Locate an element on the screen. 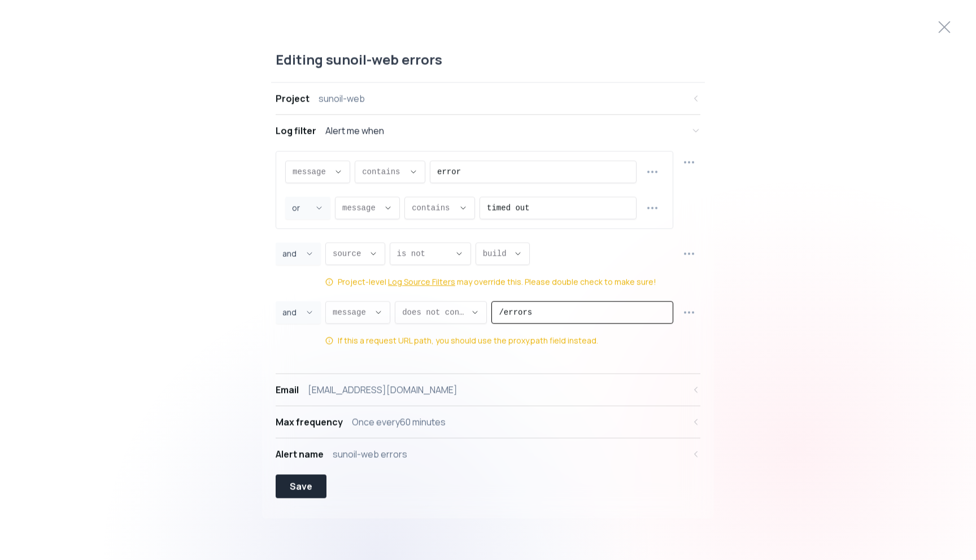  div: If this a request URL path, you should use the proxy.path field instead. is located at coordinates (468, 341).